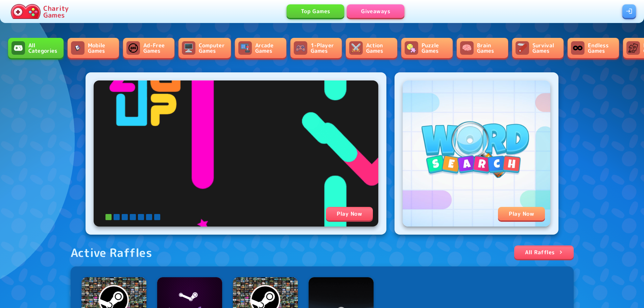 The image size is (644, 308). Describe the element at coordinates (316, 11) in the screenshot. I see `a: Top Games` at that location.